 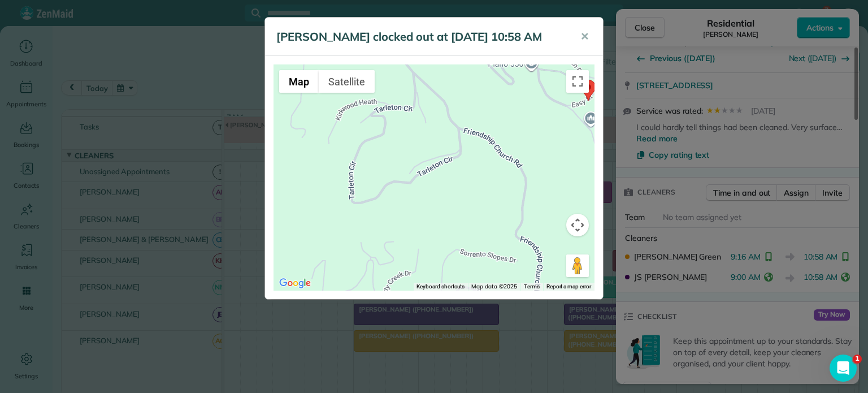 What do you see at coordinates (494, 286) in the screenshot?
I see `span: Map data ©2025` at bounding box center [494, 286].